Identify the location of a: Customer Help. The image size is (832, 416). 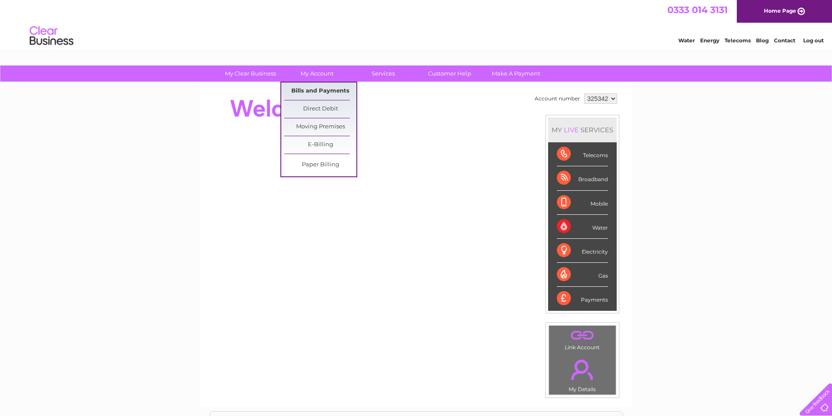
(449, 73).